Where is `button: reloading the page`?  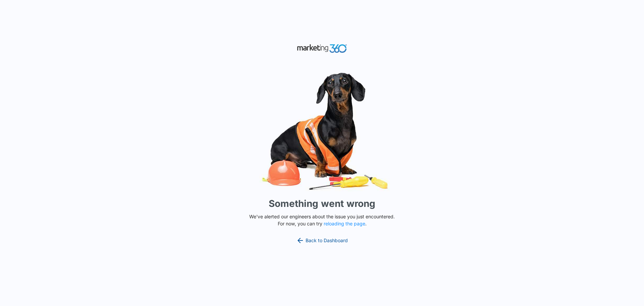 button: reloading the page is located at coordinates (344, 223).